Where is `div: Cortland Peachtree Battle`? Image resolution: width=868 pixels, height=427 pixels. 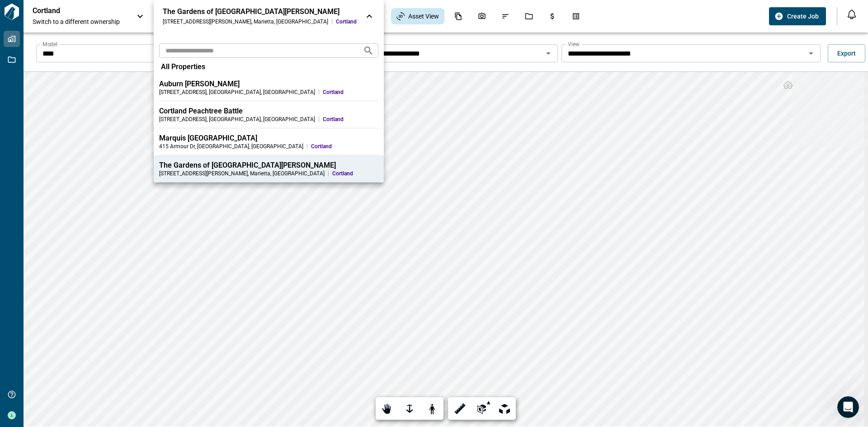 div: Cortland Peachtree Battle is located at coordinates (268, 111).